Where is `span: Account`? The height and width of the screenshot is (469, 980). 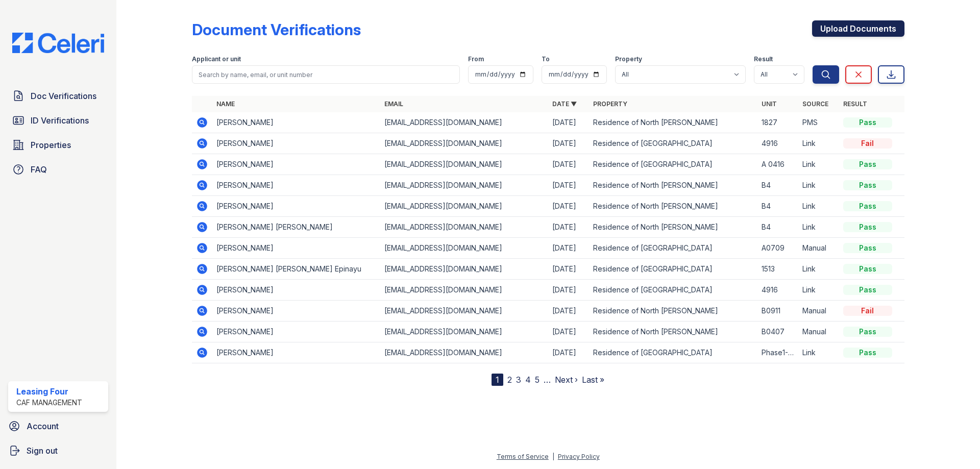
span: Account is located at coordinates (43, 426).